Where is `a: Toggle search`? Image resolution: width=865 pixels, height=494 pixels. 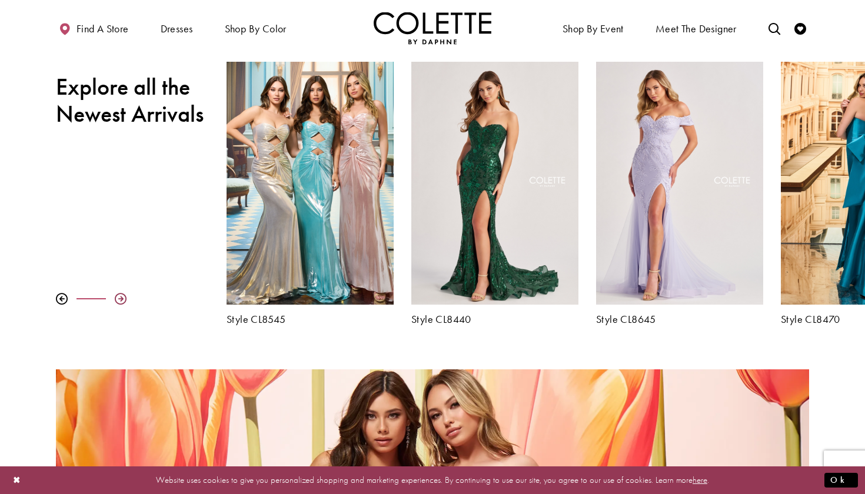
a: Toggle search is located at coordinates (774, 28).